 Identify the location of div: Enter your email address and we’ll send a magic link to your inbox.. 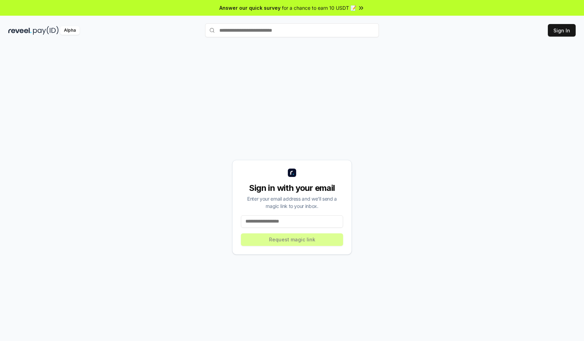
(292, 202).